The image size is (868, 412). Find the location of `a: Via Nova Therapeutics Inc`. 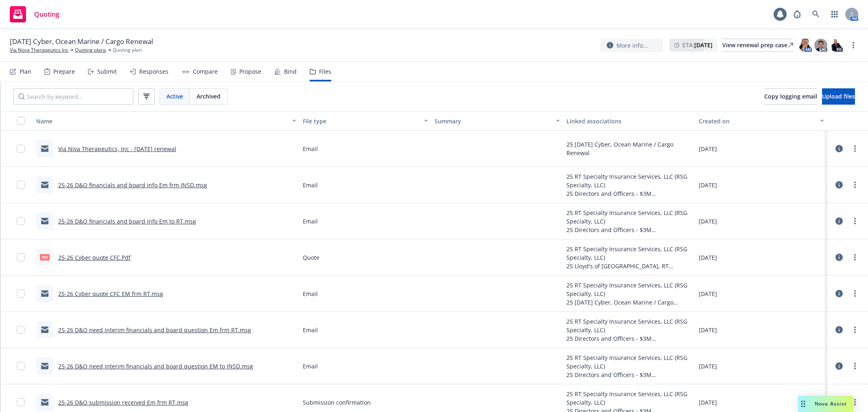

a: Via Nova Therapeutics Inc is located at coordinates (39, 50).